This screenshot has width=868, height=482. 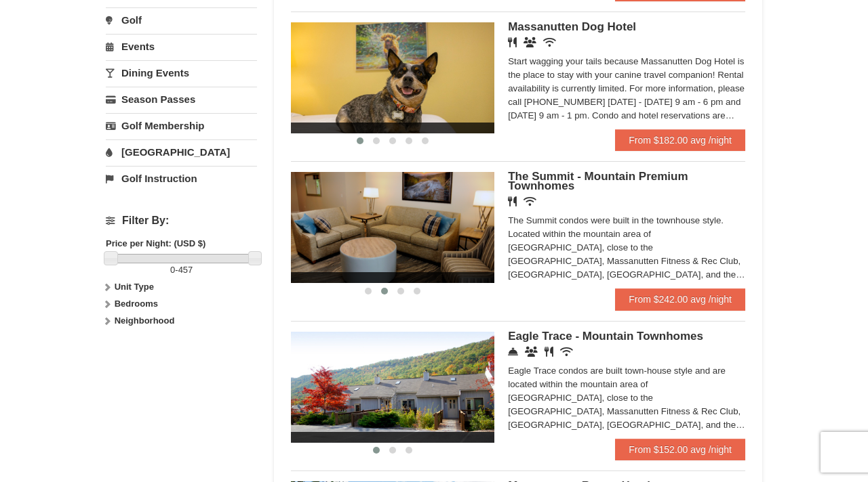 I want to click on strong: Price per Night: (USD $), so click(x=155, y=244).